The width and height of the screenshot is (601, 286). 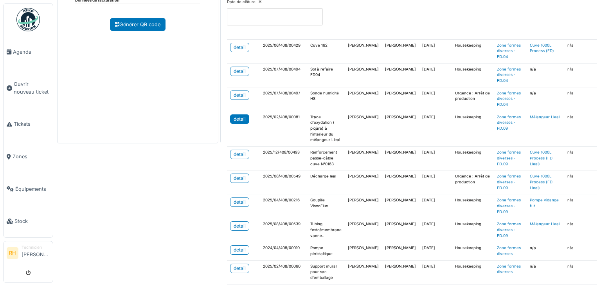 I want to click on td: Sonde humidité HS, so click(x=326, y=99).